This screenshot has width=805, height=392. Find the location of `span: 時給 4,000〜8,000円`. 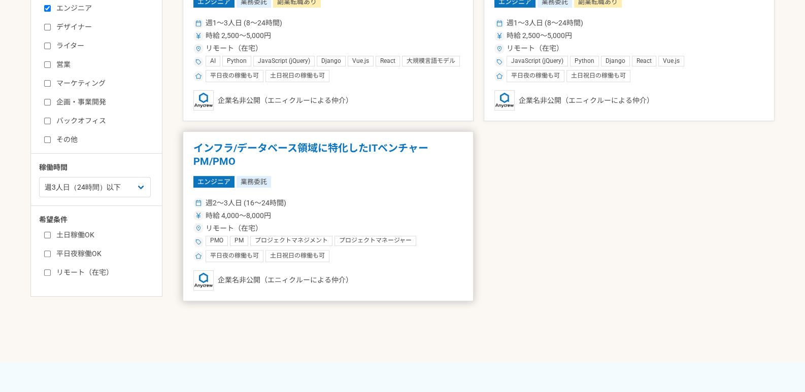

span: 時給 4,000〜8,000円 is located at coordinates (238, 216).